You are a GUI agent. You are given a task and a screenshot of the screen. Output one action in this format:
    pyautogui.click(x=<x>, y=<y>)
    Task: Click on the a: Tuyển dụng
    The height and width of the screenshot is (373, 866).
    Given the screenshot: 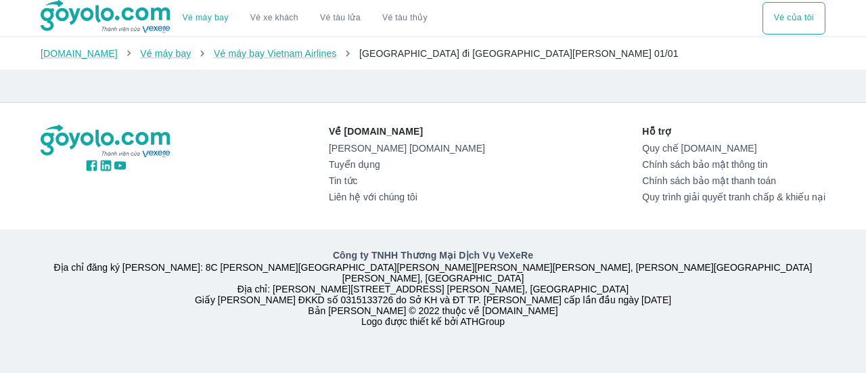 What is the action you would take?
    pyautogui.click(x=406, y=164)
    